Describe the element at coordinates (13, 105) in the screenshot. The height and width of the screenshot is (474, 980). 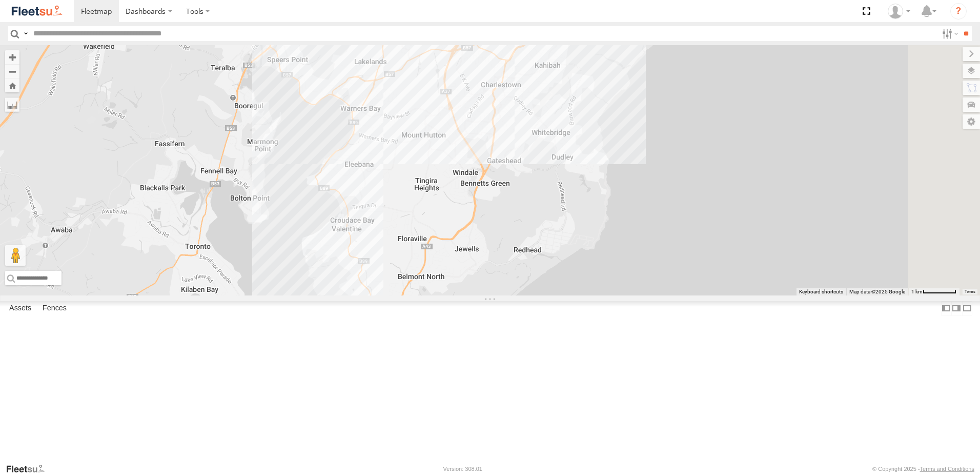
I see `label: Measure` at that location.